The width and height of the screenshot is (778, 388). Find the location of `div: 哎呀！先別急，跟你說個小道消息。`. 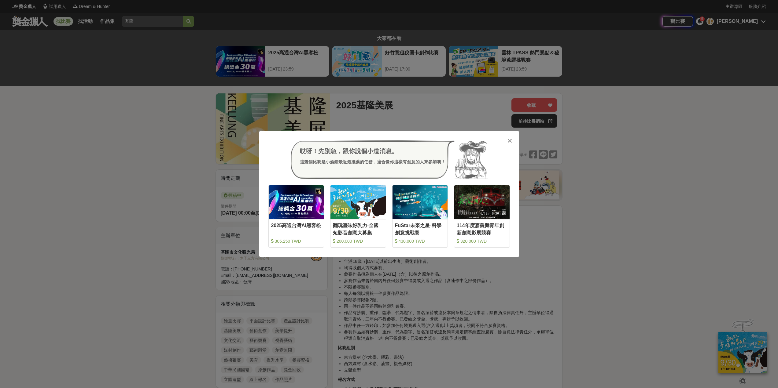

div: 哎呀！先別急，跟你說個小道消息。 is located at coordinates (373, 151).